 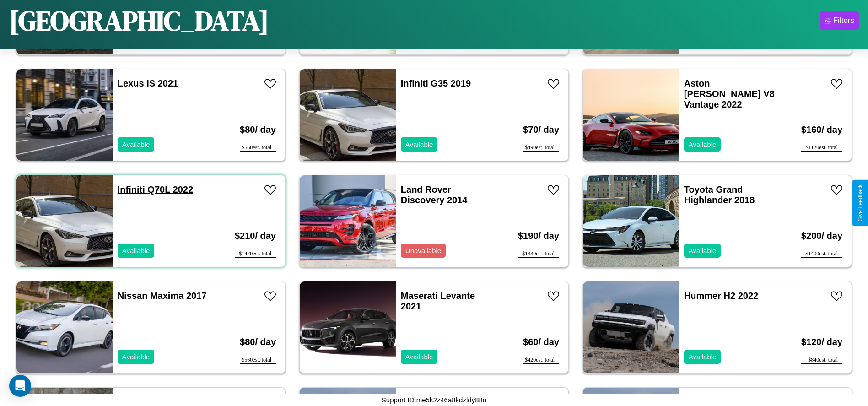 I want to click on div: Give Feedback, so click(x=860, y=203).